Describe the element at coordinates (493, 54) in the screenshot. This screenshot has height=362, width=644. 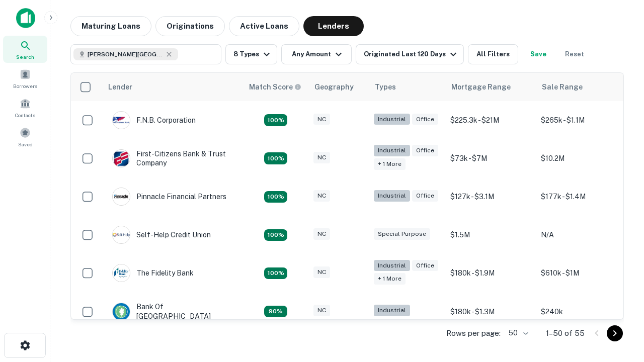
I see `button: All Filters` at that location.